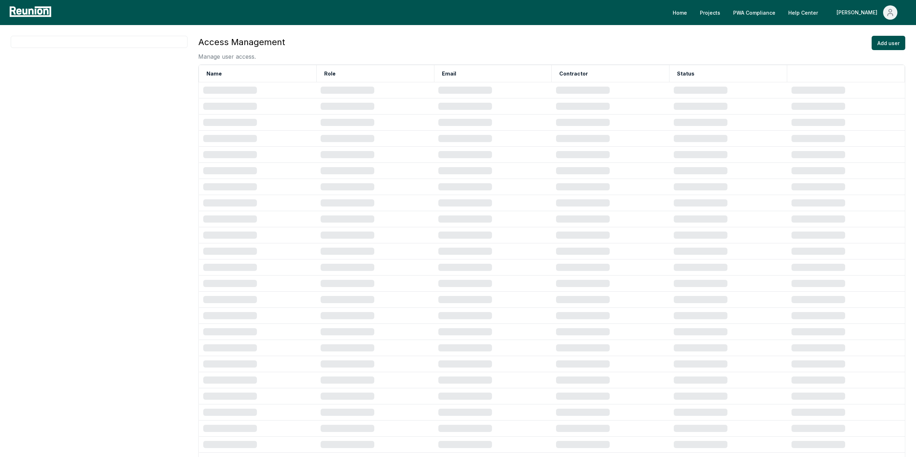 The height and width of the screenshot is (457, 916). I want to click on button: Add user, so click(889, 43).